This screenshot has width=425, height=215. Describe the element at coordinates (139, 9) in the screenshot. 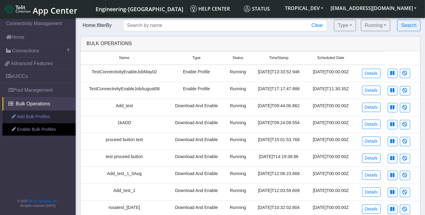

I see `a: Your current platform instance` at that location.